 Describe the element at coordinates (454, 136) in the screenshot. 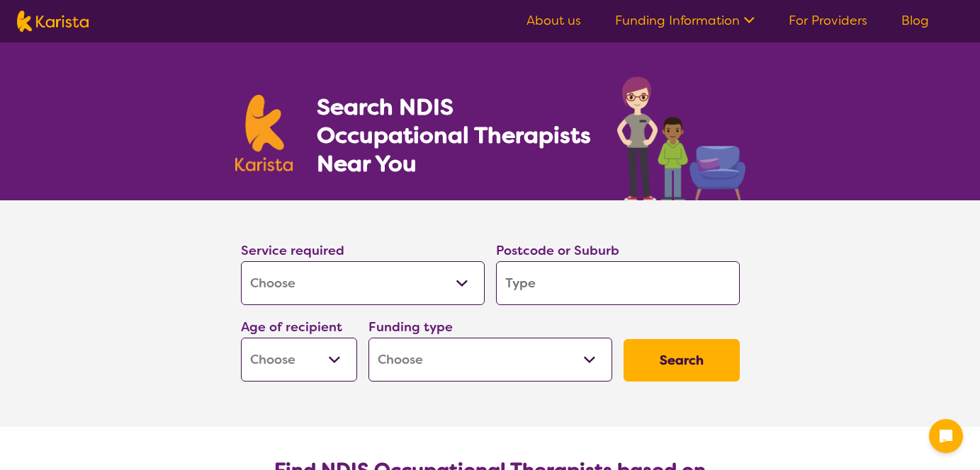

I see `h1: Search NDIS Occupational Therapists Near You` at that location.